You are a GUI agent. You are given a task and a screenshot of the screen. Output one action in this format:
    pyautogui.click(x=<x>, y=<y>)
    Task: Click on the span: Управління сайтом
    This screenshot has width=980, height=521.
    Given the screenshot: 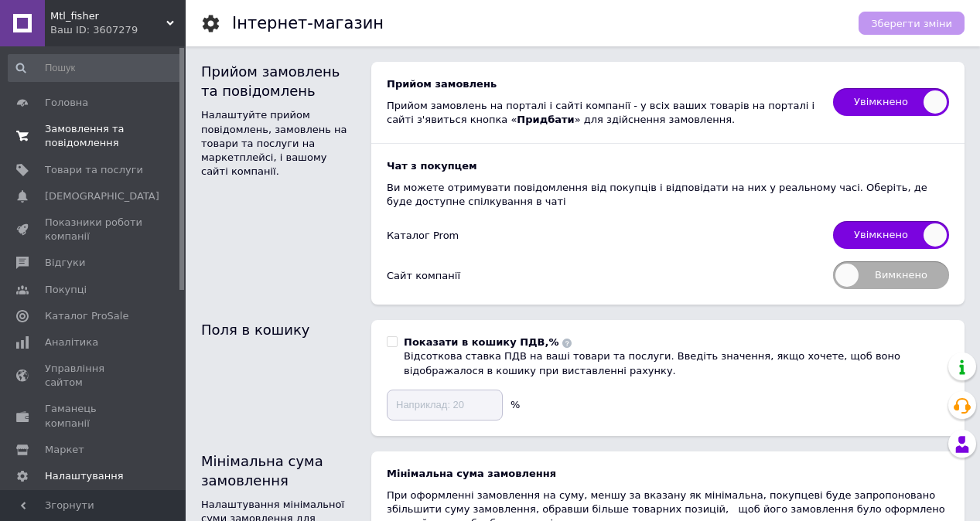 What is the action you would take?
    pyautogui.click(x=93, y=376)
    